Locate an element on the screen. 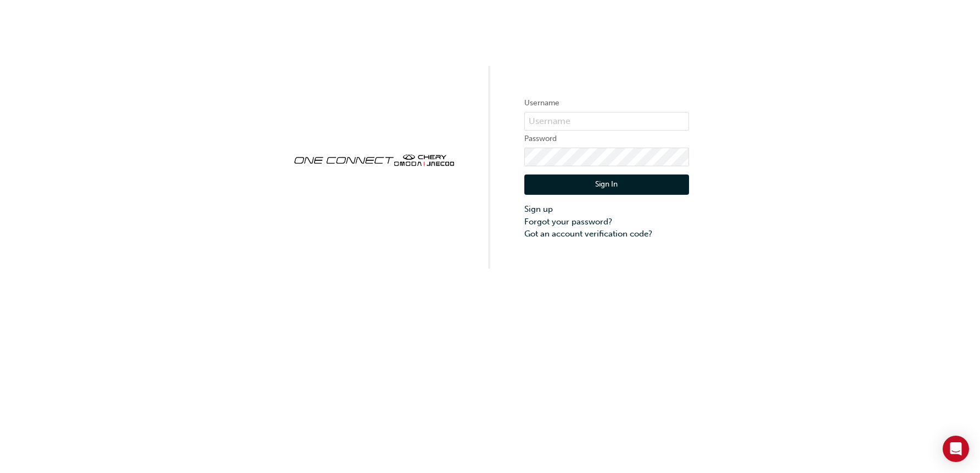  a: Got an account verification code? is located at coordinates (607, 234).